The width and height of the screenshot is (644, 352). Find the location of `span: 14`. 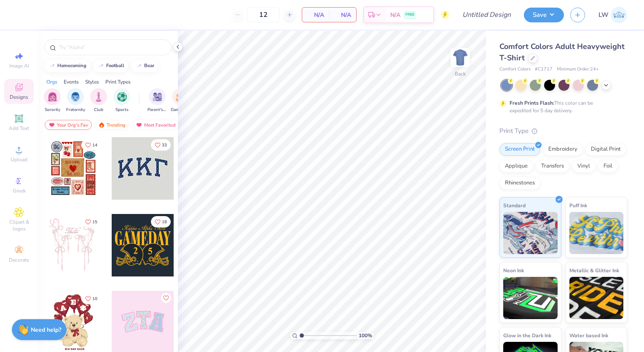

span: 14 is located at coordinates (95, 145).